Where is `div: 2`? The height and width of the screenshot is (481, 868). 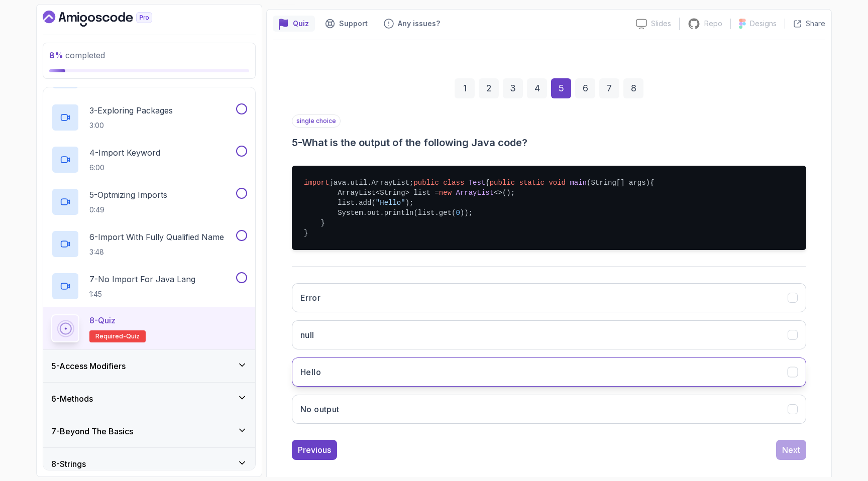
div: 2 is located at coordinates (489, 88).